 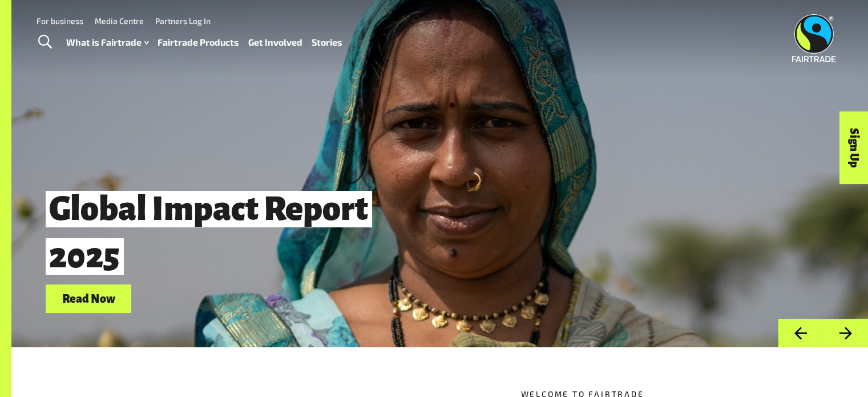 I want to click on button: Next, so click(x=846, y=333).